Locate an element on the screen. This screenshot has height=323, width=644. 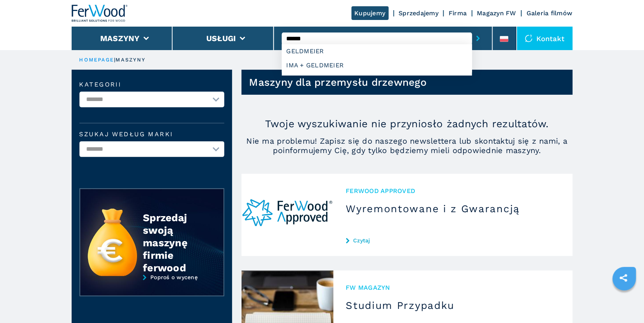
img: Wyremontowane i z Gwarancją is located at coordinates (287, 215).